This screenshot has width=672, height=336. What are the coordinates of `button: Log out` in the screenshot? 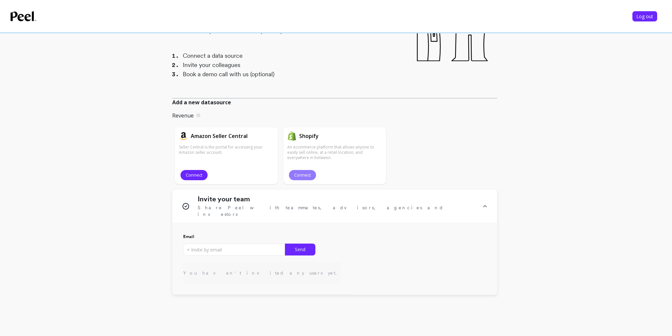 It's located at (644, 16).